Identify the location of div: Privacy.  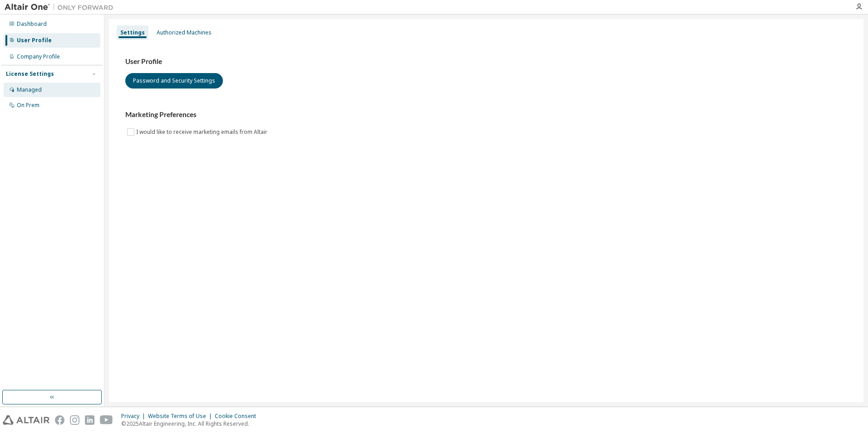
(135, 416).